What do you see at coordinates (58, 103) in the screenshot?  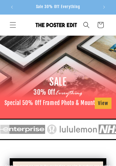 I see `h3: Special 50% Off Framed Photo & Mount` at bounding box center [58, 103].